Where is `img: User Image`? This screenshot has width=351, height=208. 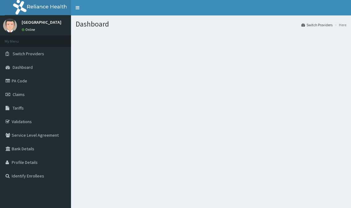
img: User Image is located at coordinates (10, 25).